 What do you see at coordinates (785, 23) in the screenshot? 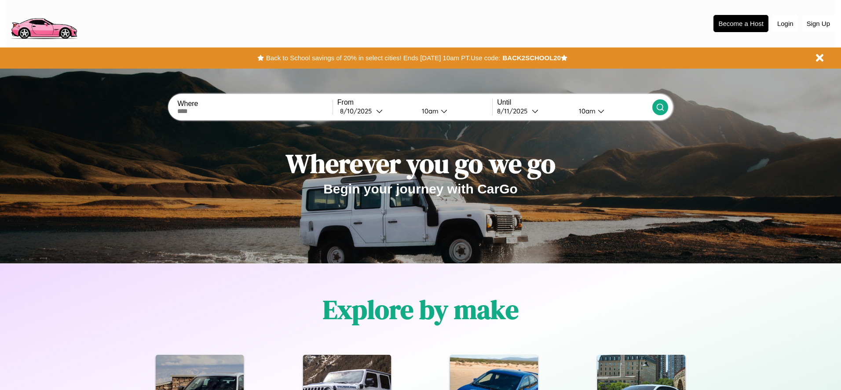
I see `button: Login` at bounding box center [785, 23].